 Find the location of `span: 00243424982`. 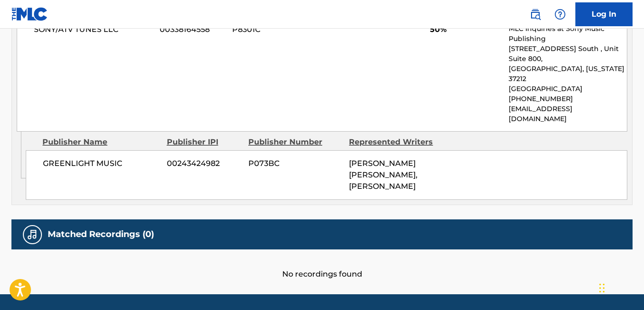

span: 00243424982 is located at coordinates (204, 163).